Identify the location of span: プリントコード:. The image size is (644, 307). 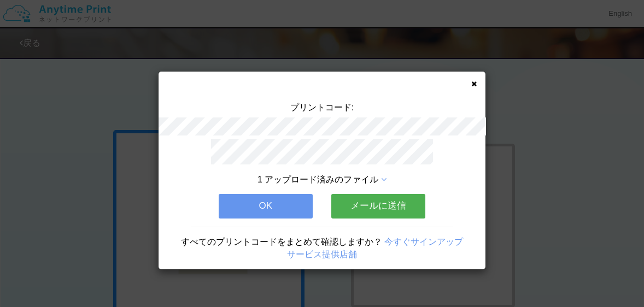
(322, 107).